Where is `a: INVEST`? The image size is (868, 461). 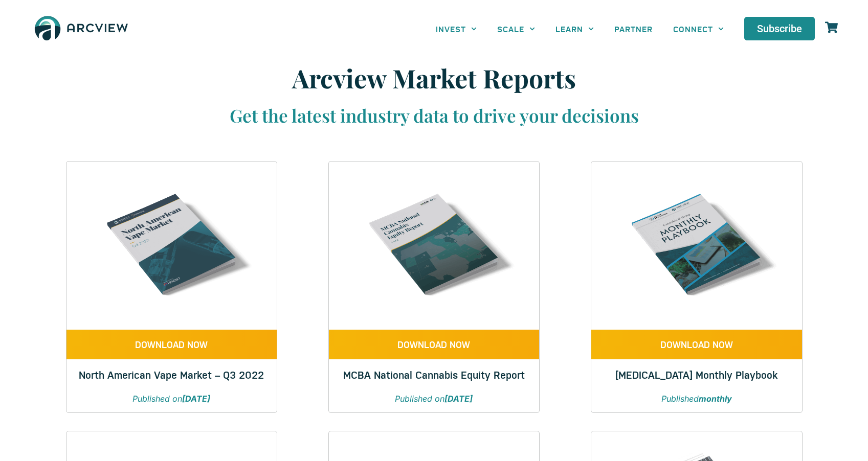 a: INVEST is located at coordinates (456, 29).